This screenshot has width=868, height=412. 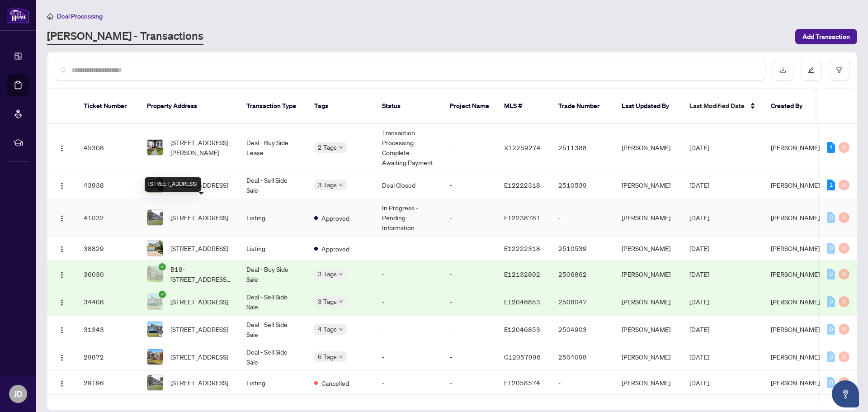 I want to click on button: filter, so click(x=839, y=70).